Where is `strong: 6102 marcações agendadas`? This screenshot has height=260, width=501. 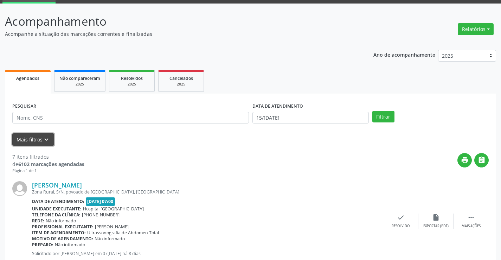 strong: 6102 marcações agendadas is located at coordinates (51, 164).